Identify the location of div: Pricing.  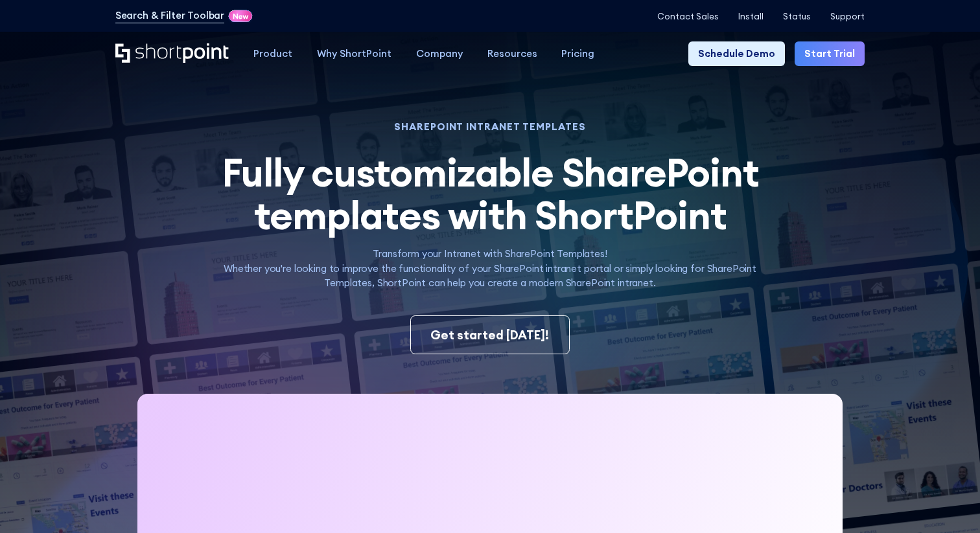
(578, 54).